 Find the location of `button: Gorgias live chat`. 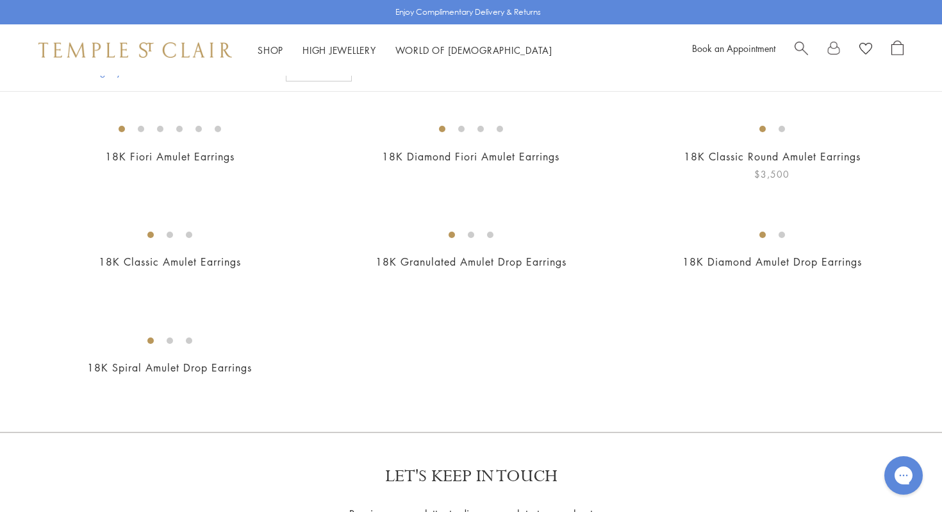

button: Gorgias live chat is located at coordinates (26, 24).